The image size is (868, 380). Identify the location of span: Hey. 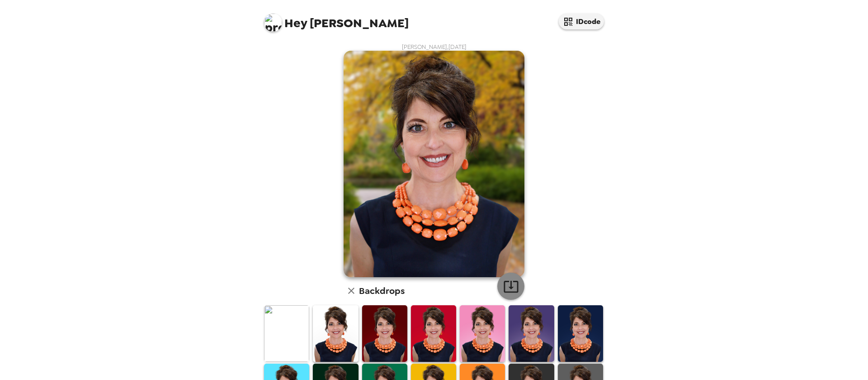
(296, 23).